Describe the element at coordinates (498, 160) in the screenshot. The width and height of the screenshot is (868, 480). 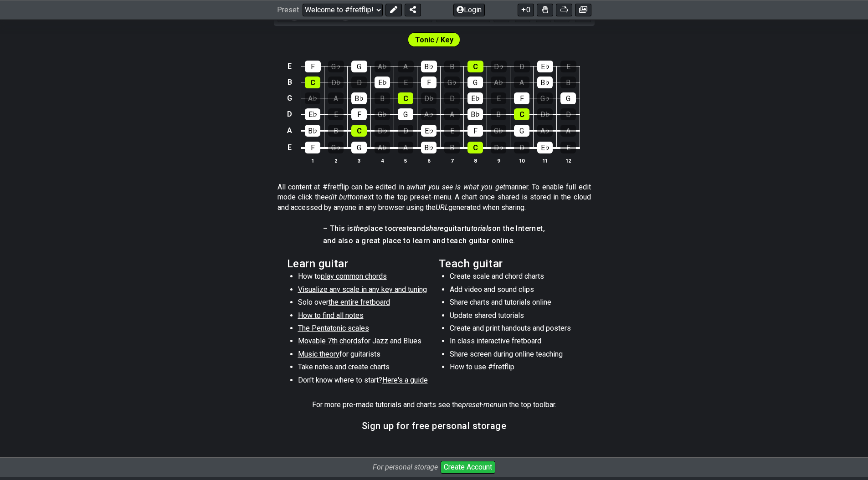
I see `th: 9` at that location.